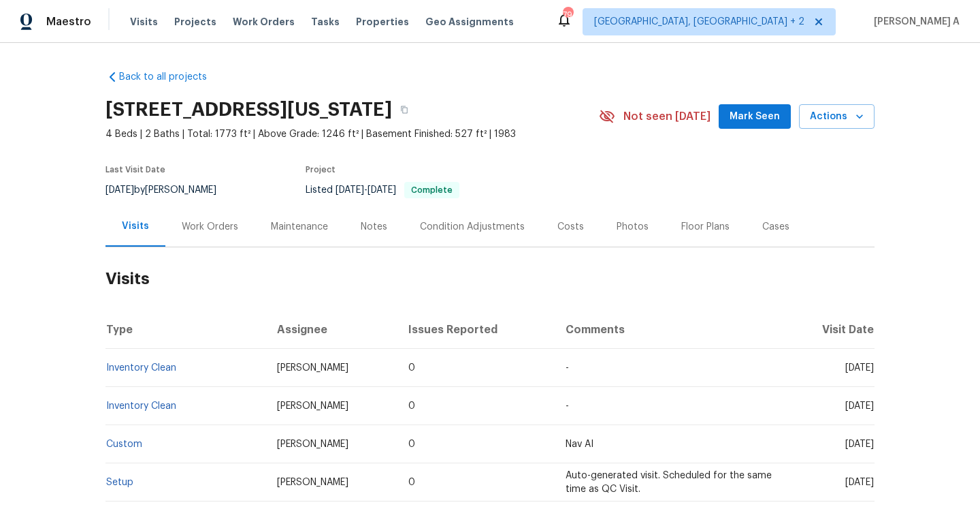 This screenshot has height=509, width=980. I want to click on a: Custom, so click(124, 444).